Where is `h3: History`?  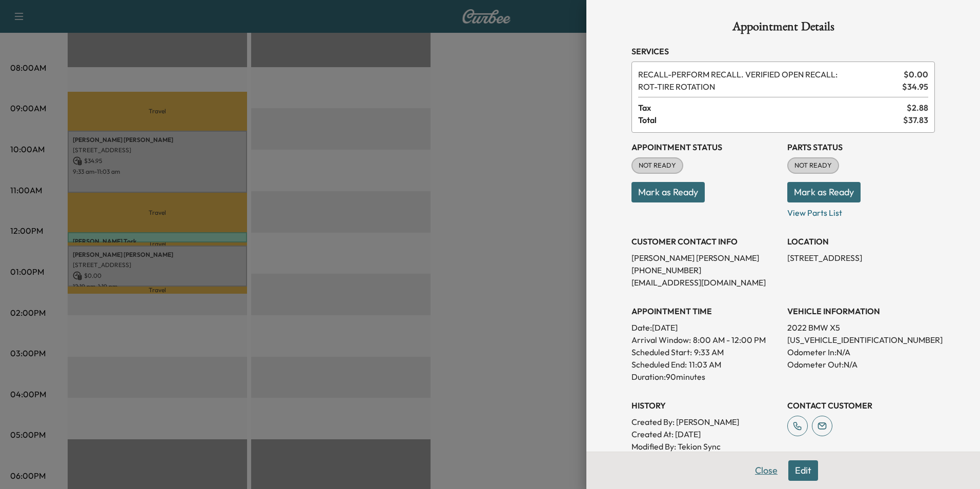
h3: History is located at coordinates (706, 406).